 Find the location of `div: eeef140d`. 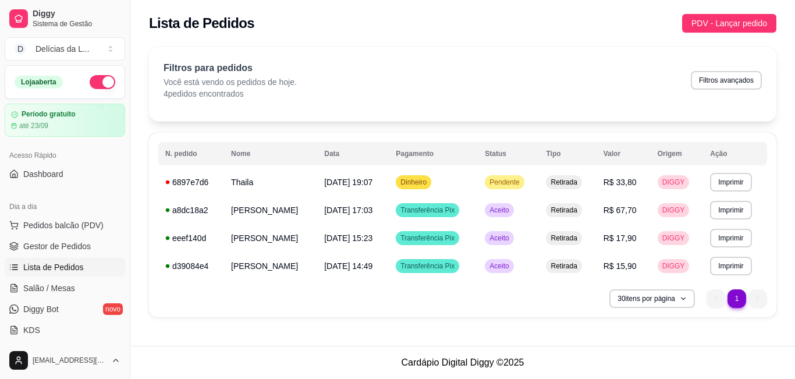

div: eeef140d is located at coordinates (191, 238).